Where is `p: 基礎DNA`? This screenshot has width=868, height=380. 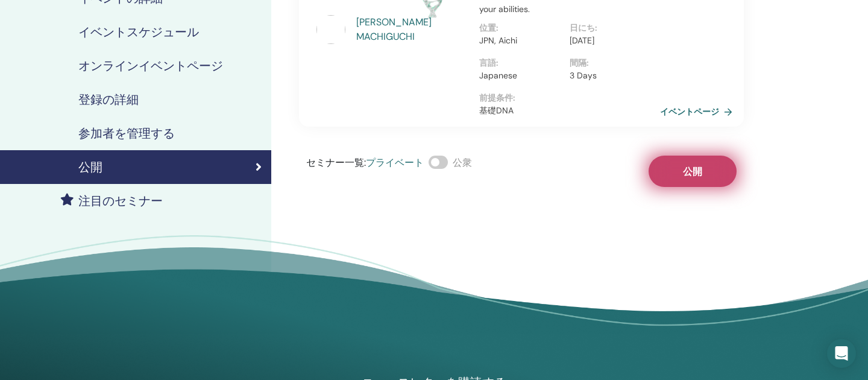 p: 基礎DNA is located at coordinates (569, 110).